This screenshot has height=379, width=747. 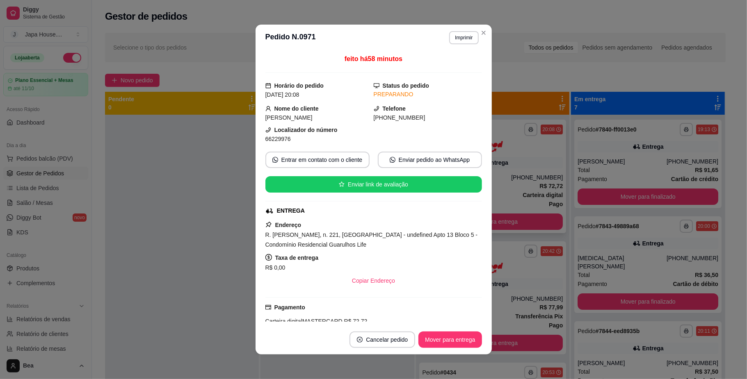 I want to click on button: whats-appEntrar em contato com o cliente, so click(x=317, y=160).